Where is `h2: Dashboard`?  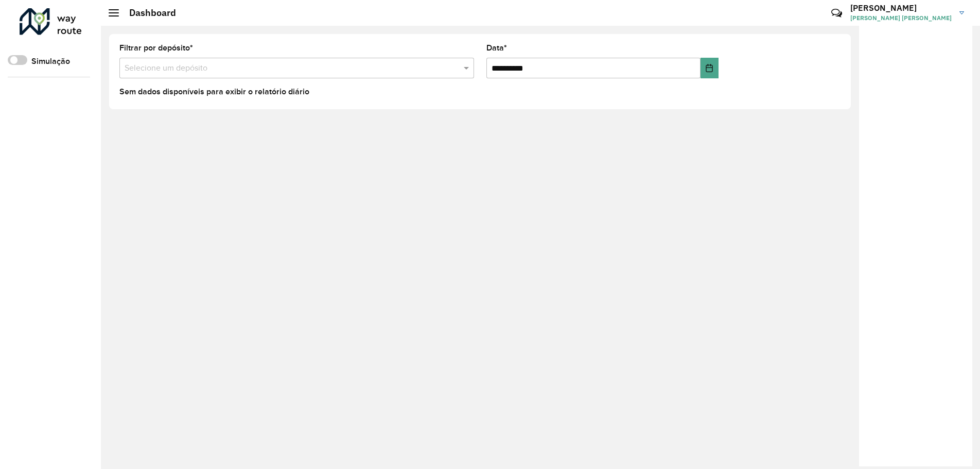
h2: Dashboard is located at coordinates (147, 12).